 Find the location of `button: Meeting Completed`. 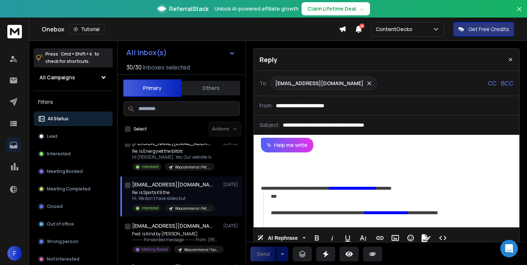

button: Meeting Completed is located at coordinates (73, 189).